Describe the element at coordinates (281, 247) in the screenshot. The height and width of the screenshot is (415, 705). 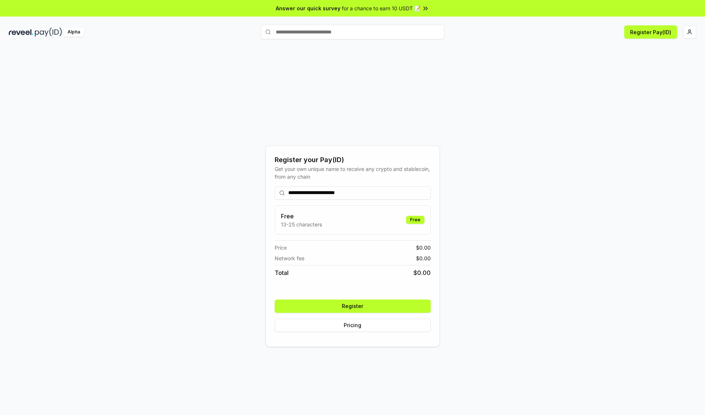
I see `span: Price` at that location.